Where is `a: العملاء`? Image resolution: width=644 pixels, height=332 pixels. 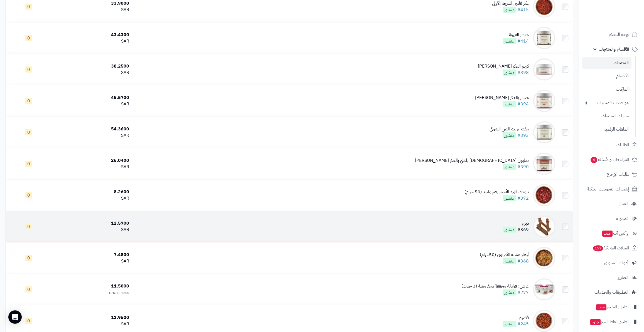
a: العملاء is located at coordinates (612, 204).